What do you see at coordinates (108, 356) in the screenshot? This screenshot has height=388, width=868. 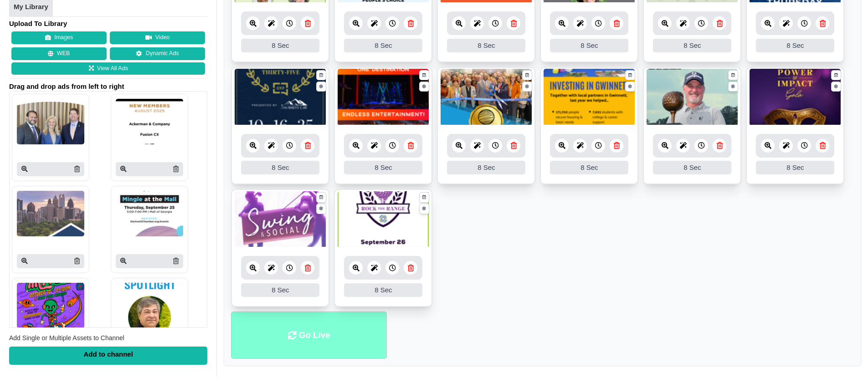 I see `div: Add to channel` at bounding box center [108, 356].